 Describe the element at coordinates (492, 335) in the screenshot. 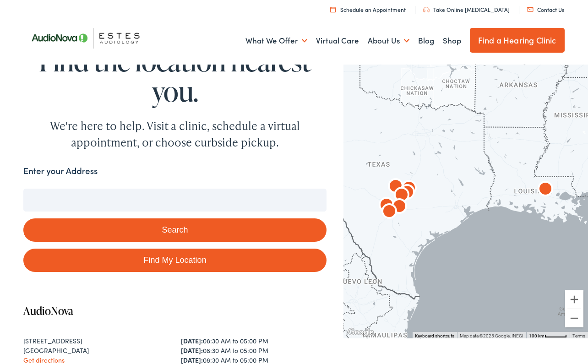

I see `span: Map data ©2025 Google, INEGI` at that location.